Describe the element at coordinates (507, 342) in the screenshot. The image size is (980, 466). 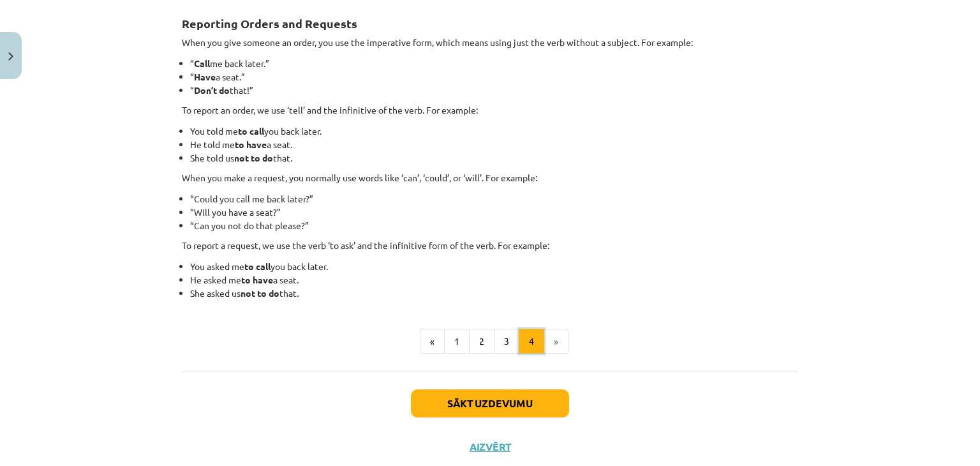
I see `button: 3` at that location.